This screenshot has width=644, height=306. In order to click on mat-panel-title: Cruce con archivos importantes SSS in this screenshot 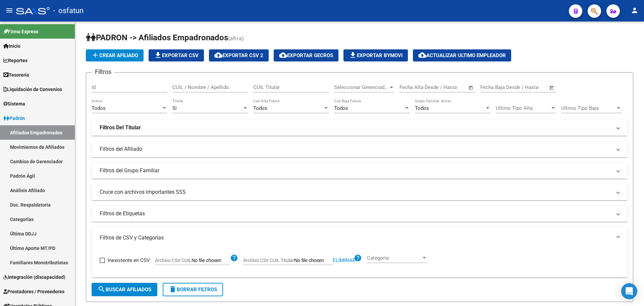, I will do `click(356, 192)`.